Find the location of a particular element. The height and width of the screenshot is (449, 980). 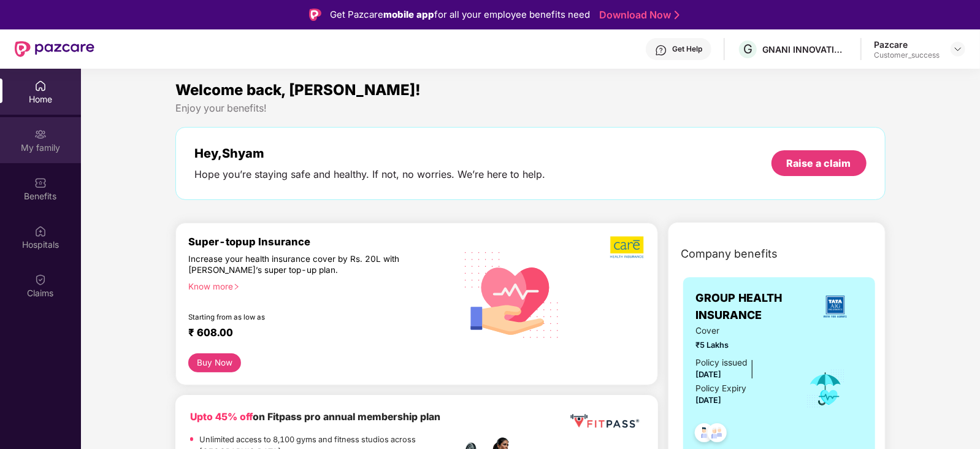

div: Policy Expiry is located at coordinates (720, 389).